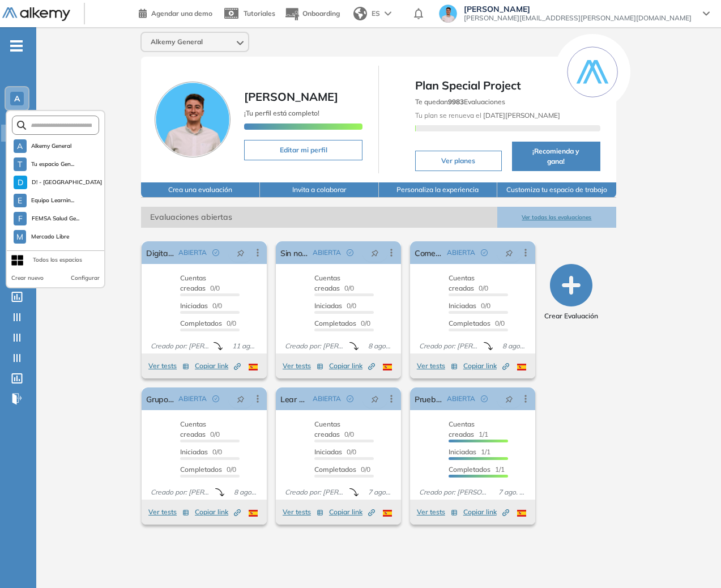 The width and height of the screenshot is (721, 588). Describe the element at coordinates (508, 85) in the screenshot. I see `span: Plan Special Project` at that location.